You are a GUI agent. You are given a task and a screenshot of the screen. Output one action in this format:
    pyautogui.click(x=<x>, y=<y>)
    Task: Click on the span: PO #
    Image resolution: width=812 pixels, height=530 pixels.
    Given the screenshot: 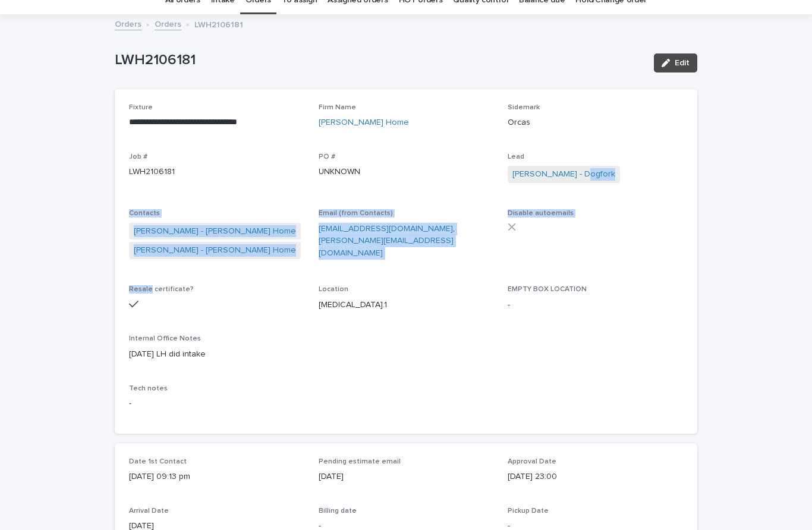 What is the action you would take?
    pyautogui.click(x=328, y=157)
    